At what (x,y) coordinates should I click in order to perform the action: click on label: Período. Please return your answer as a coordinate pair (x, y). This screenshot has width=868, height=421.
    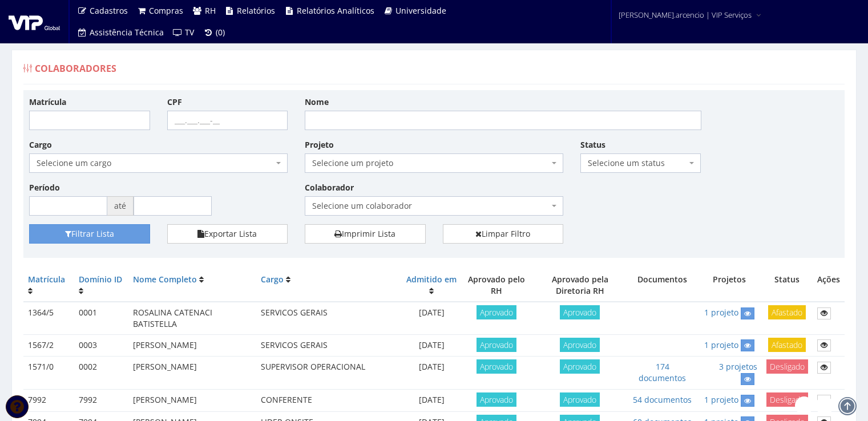
    Looking at the image, I should click on (44, 188).